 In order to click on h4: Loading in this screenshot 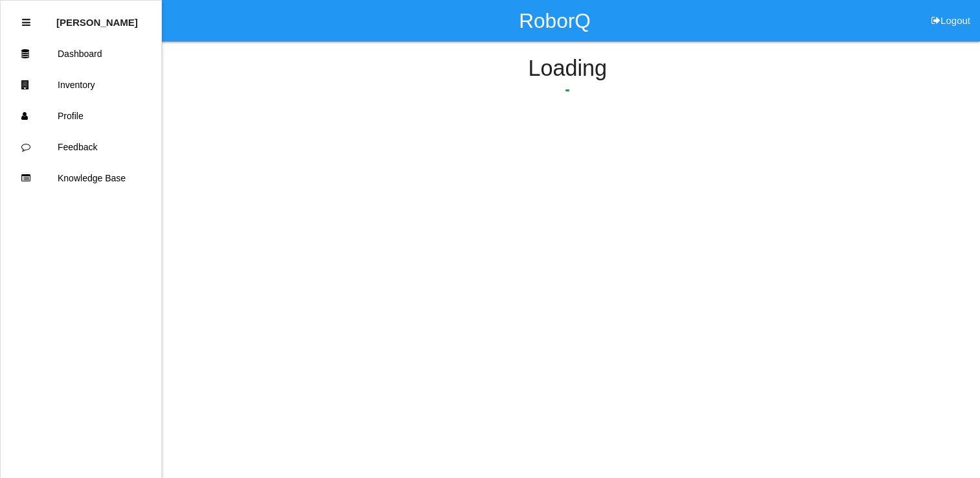, I will do `click(567, 69)`.